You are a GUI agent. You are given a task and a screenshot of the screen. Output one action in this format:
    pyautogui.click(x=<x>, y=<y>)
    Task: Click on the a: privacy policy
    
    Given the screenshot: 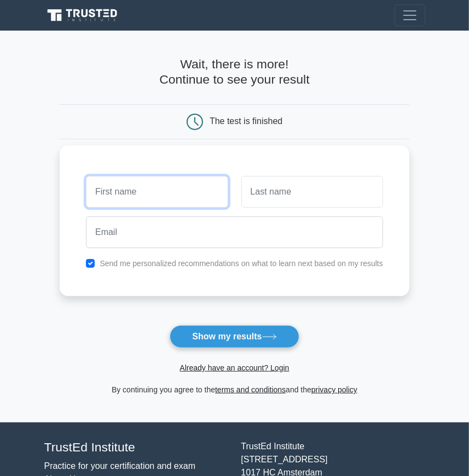 What is the action you would take?
    pyautogui.click(x=334, y=390)
    